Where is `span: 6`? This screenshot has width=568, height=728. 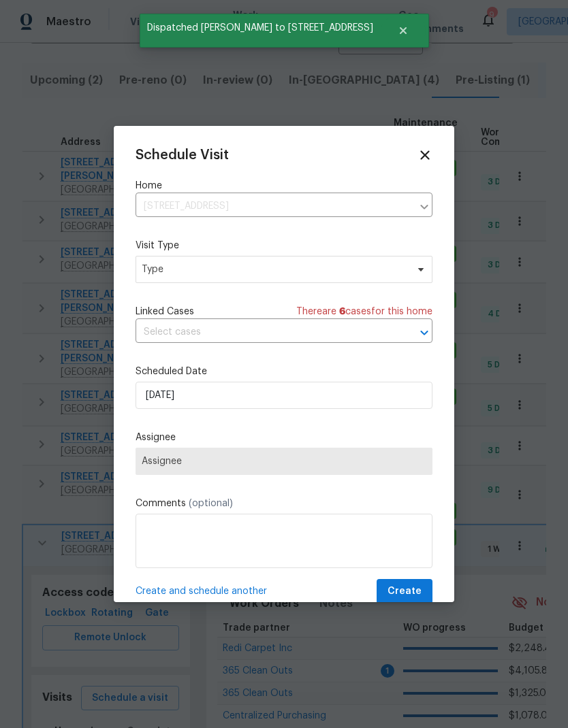
span: 6 is located at coordinates (342, 311).